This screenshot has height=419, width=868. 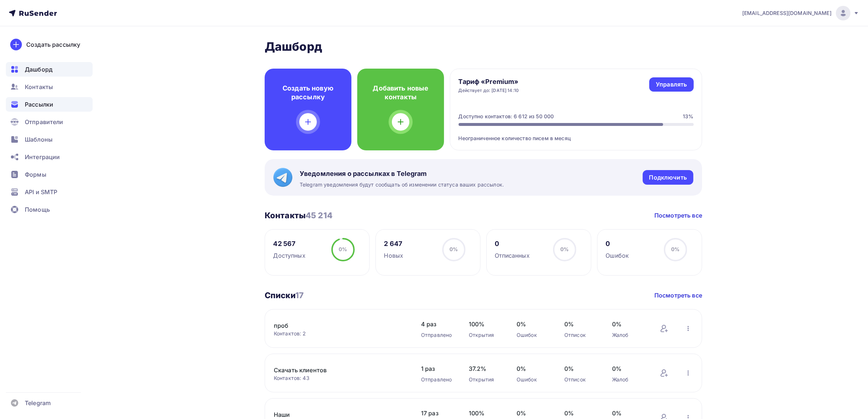 What do you see at coordinates (401, 93) in the screenshot?
I see `h4: Добавить новые контакты` at bounding box center [401, 93].